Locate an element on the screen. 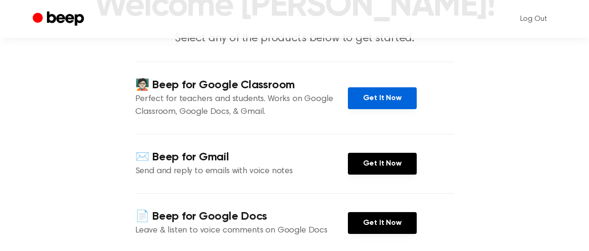 This screenshot has width=589, height=251. h4: 🧑🏻‍🏫 Beep for Google Classroom is located at coordinates (242, 85).